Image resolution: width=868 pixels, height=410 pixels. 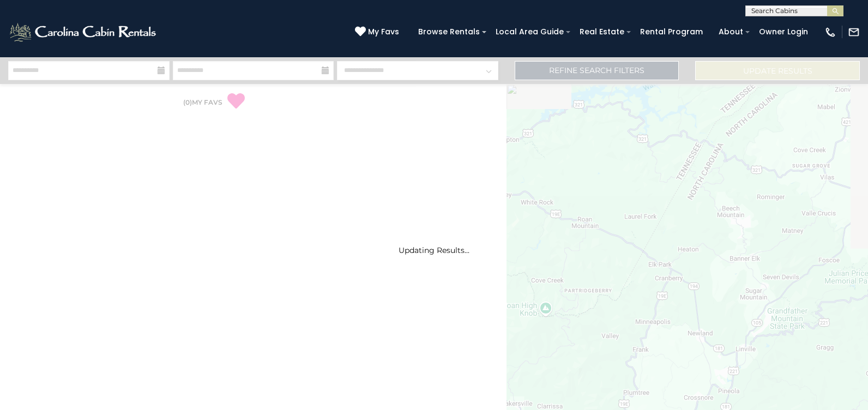 What do you see at coordinates (671, 32) in the screenshot?
I see `a: Rental Program` at bounding box center [671, 32].